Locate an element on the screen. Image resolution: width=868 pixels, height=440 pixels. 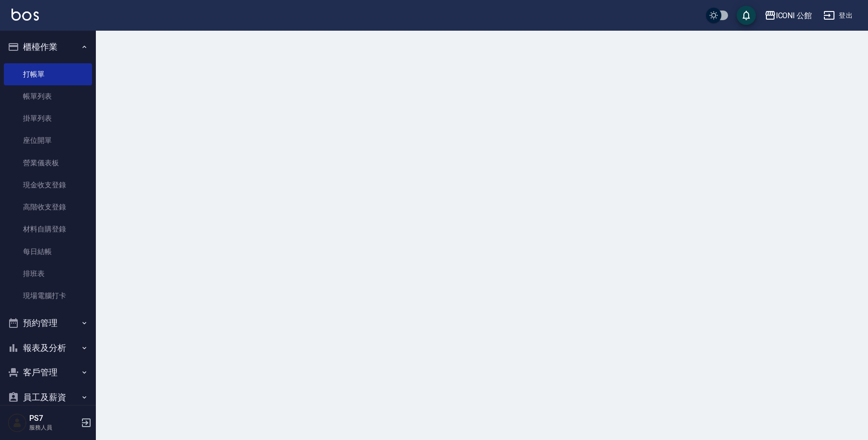
a: 材料自購登錄 is located at coordinates (48, 229).